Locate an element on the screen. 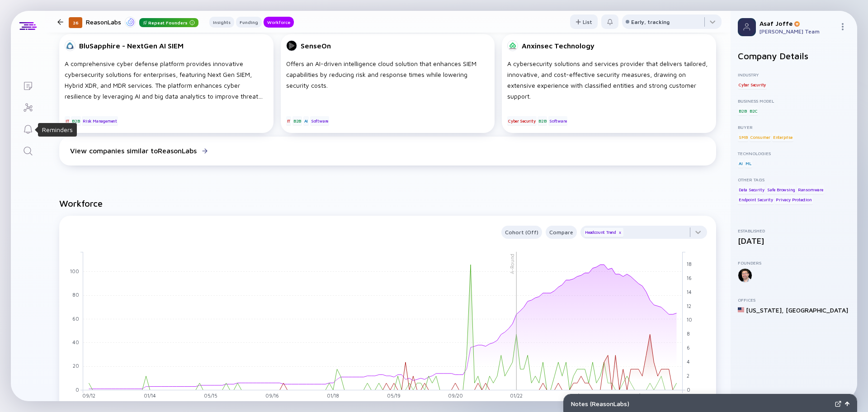 The width and height of the screenshot is (868, 412). tspan: 16 is located at coordinates (689, 278).